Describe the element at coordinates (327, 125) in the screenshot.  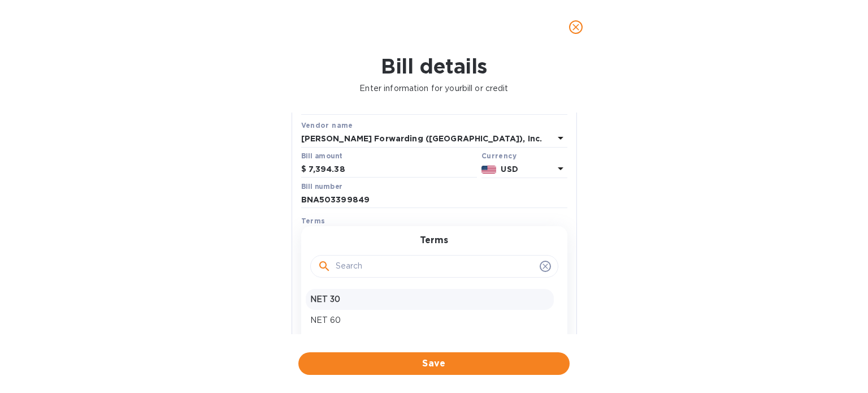
I see `b: Vendor name` at that location.